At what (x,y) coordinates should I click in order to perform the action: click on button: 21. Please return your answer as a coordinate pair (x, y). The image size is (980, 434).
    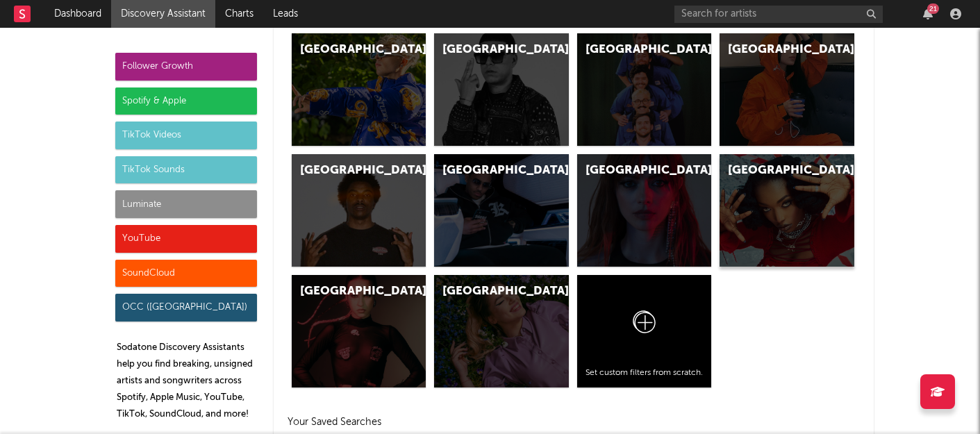
    Looking at the image, I should click on (928, 14).